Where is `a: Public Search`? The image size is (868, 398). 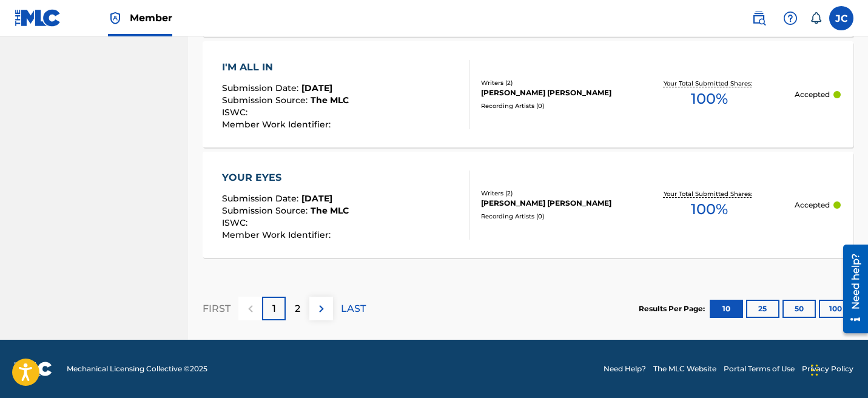
a: Public Search is located at coordinates (759, 18).